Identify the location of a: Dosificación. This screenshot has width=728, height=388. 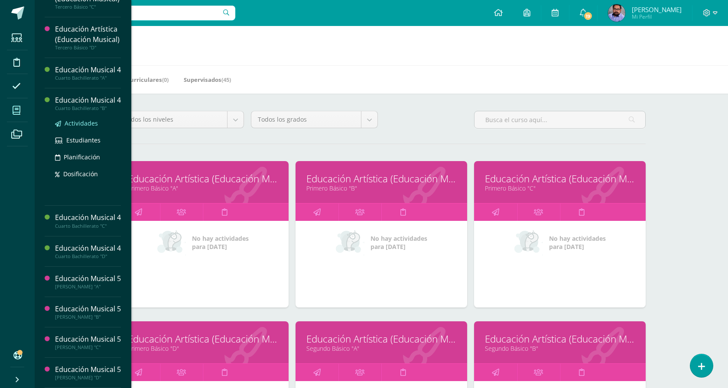
(88, 174).